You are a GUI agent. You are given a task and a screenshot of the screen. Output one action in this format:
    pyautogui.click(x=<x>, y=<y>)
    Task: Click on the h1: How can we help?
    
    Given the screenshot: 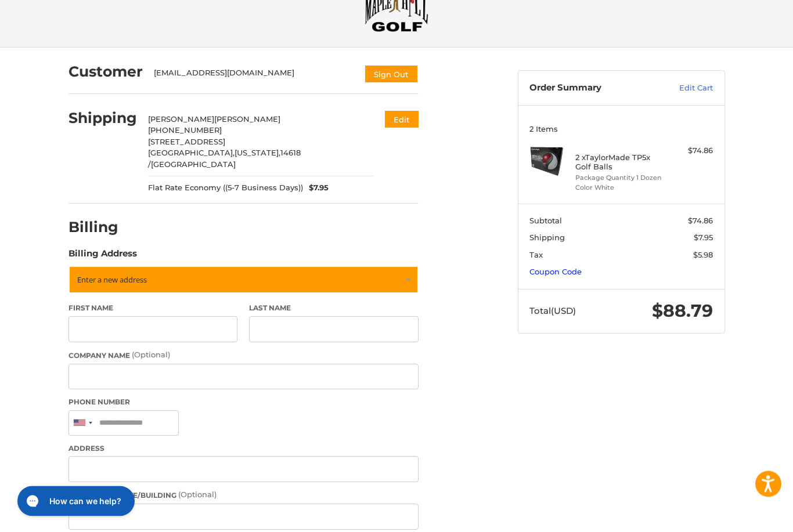 What is the action you would take?
    pyautogui.click(x=73, y=19)
    